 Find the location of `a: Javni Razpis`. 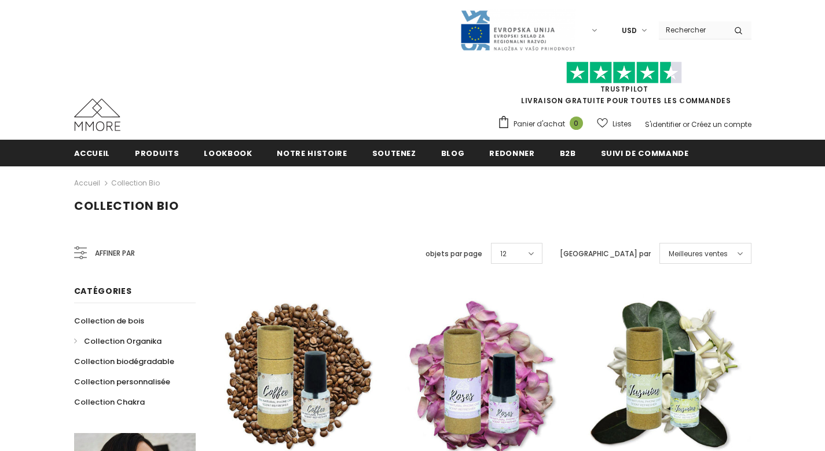

a: Javni Razpis is located at coordinates (518, 30).